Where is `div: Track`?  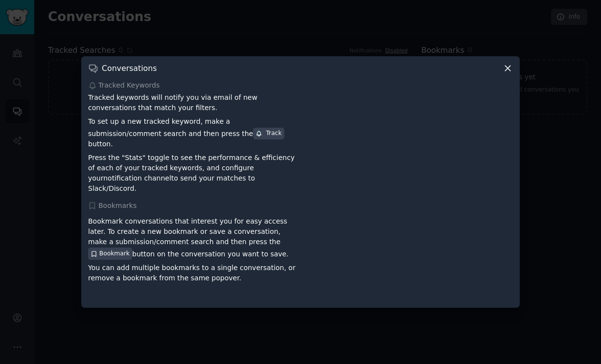
div: Track is located at coordinates (268, 134).